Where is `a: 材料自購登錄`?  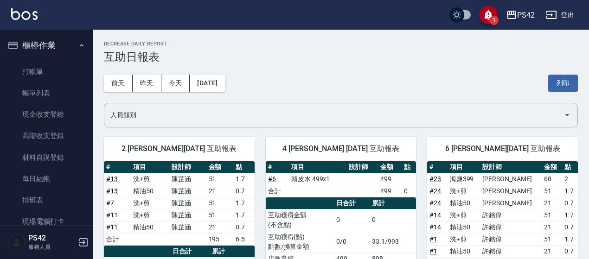
a: 材料自購登錄 is located at coordinates (46, 158).